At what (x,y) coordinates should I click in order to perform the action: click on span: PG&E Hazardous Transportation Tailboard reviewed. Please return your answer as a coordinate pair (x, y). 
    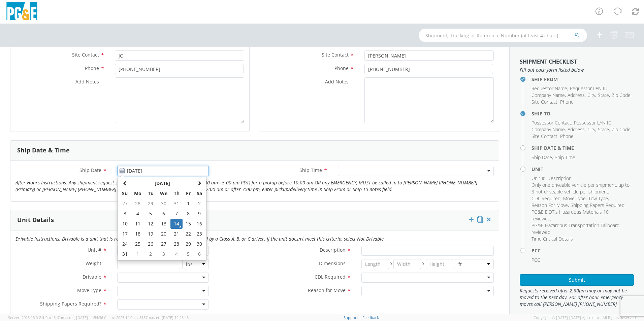
    Looking at the image, I should click on (575, 228).